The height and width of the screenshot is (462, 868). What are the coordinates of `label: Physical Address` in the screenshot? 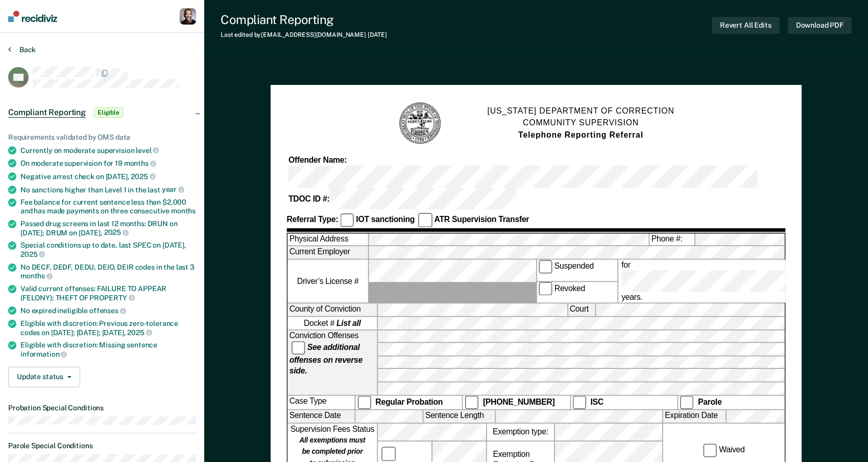 It's located at (328, 240).